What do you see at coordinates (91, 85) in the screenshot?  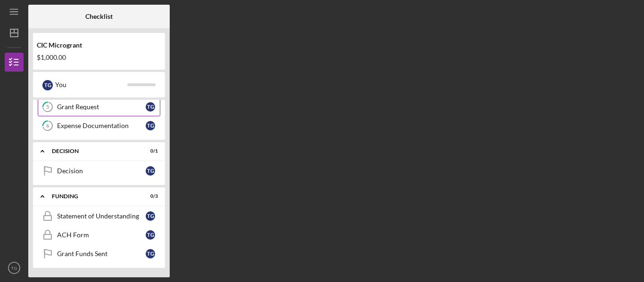 I see `div: You` at bounding box center [91, 85].